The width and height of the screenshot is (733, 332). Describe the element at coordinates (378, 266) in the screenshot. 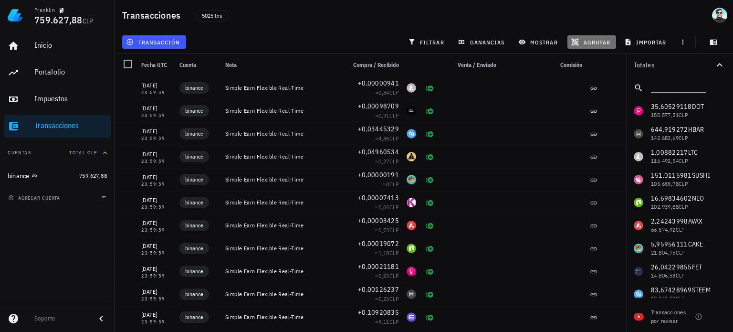

I see `span: +0,00021181` at that location.